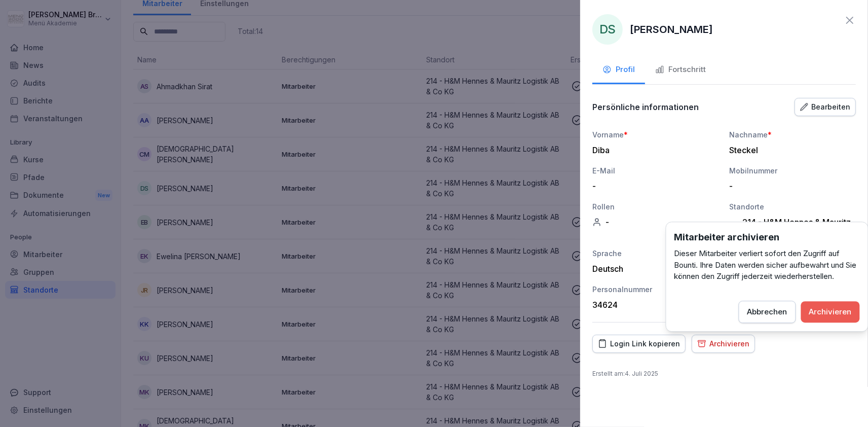 The image size is (868, 427). What do you see at coordinates (792, 134) in the screenshot?
I see `div: Nachname` at bounding box center [792, 134].